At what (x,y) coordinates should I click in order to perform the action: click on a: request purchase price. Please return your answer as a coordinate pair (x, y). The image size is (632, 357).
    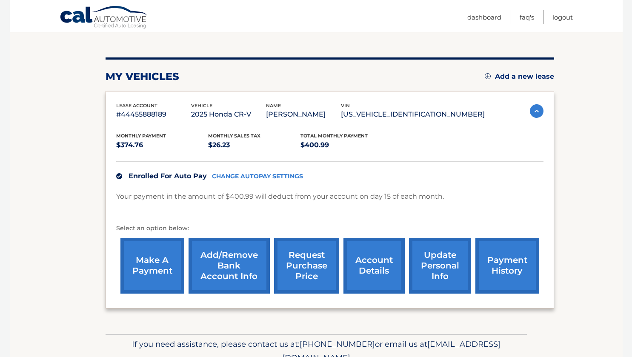
    Looking at the image, I should click on (307, 266).